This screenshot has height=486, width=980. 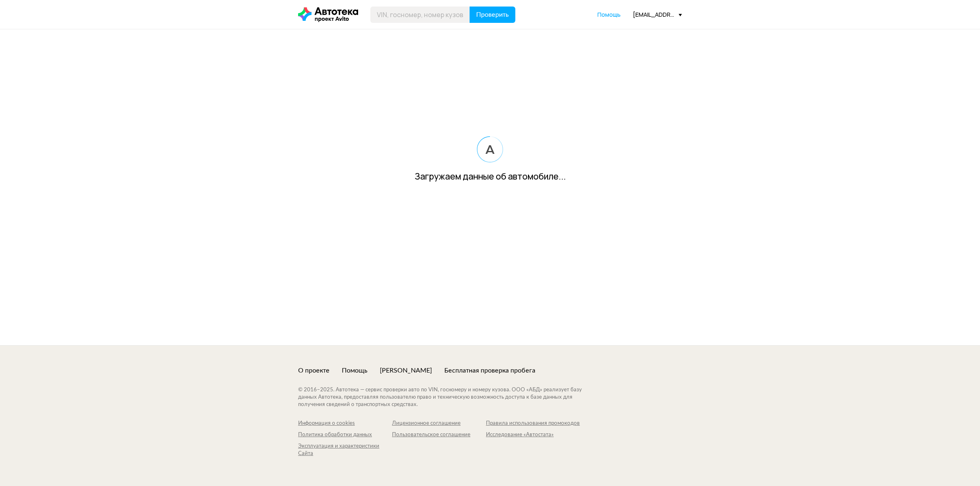 I want to click on a: Правила использования промокодов, so click(x=533, y=423).